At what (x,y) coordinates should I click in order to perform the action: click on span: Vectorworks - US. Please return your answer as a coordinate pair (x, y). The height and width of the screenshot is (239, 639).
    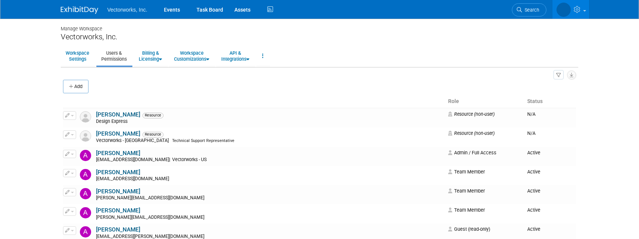
    Looking at the image, I should click on (189, 160).